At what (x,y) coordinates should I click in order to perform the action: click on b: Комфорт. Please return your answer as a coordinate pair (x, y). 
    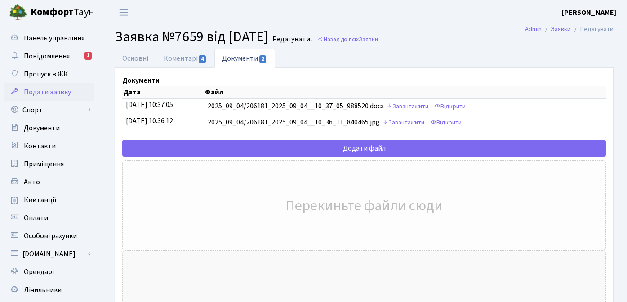
    Looking at the image, I should click on (52, 12).